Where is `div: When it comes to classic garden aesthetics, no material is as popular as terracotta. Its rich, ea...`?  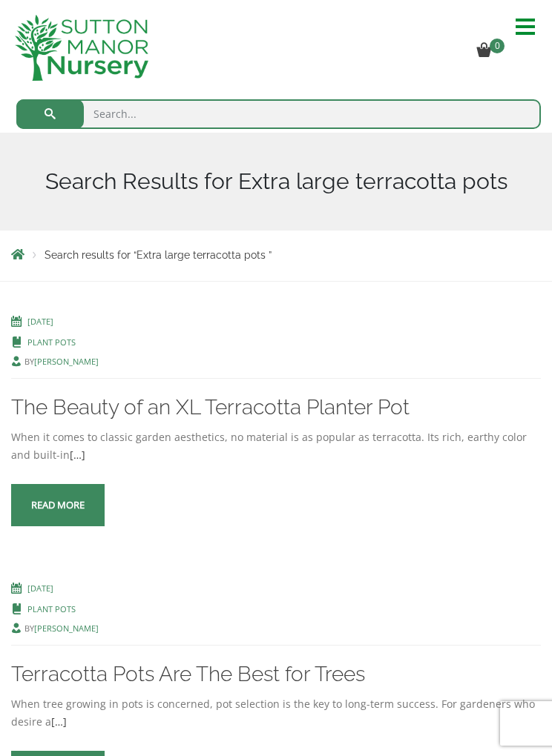 div: When it comes to classic garden aesthetics, no material is as popular as terracotta. Its rich, ea... is located at coordinates (276, 447).